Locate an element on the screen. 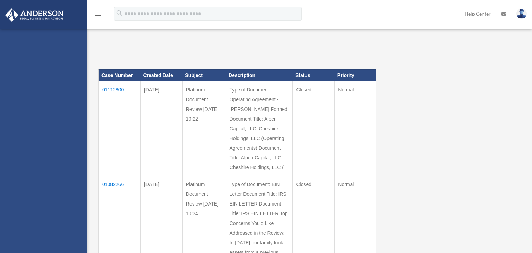 The image size is (532, 253). a: menu is located at coordinates (98, 15).